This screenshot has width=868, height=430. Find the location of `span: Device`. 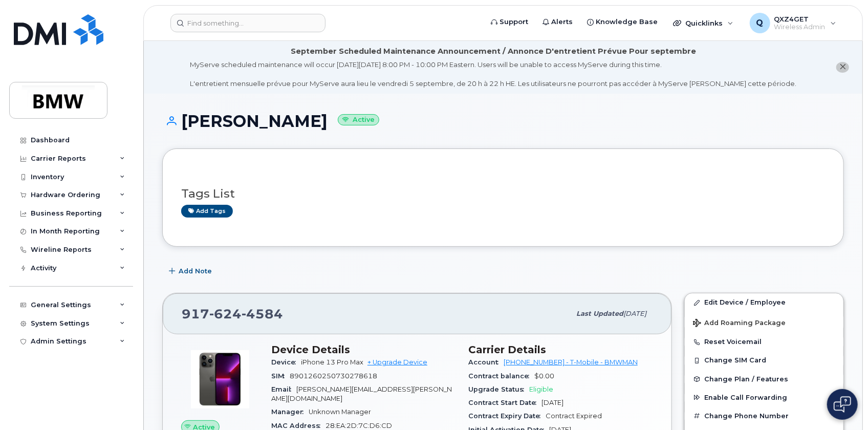

span: Device is located at coordinates (286, 362).